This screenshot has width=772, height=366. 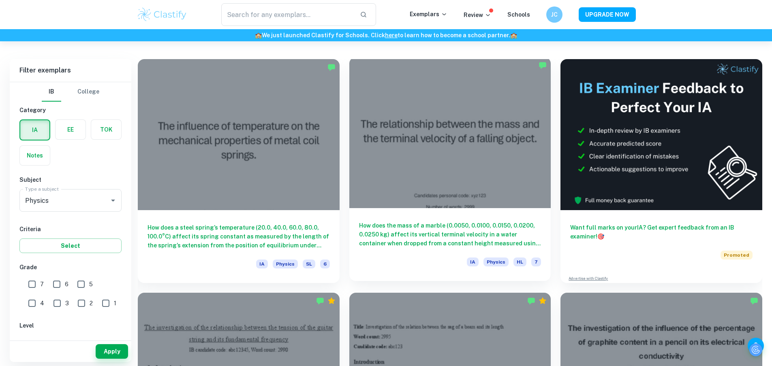 I want to click on img: Thumbnail, so click(x=661, y=135).